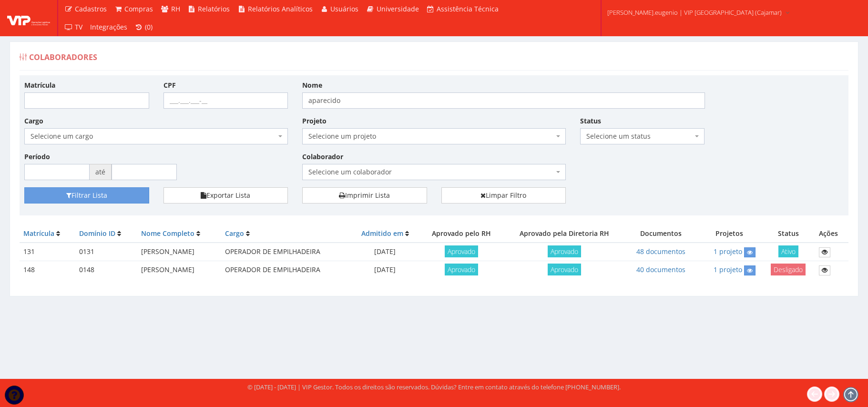  What do you see at coordinates (168, 233) in the screenshot?
I see `a: Nome Completo` at bounding box center [168, 233].